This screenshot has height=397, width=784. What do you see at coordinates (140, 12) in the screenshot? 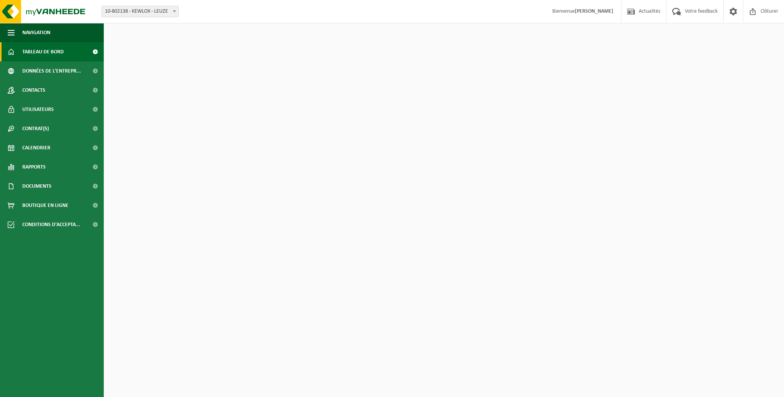
I see `span: 10-802138 - KEWLOX - LEUZE` at bounding box center [140, 12].